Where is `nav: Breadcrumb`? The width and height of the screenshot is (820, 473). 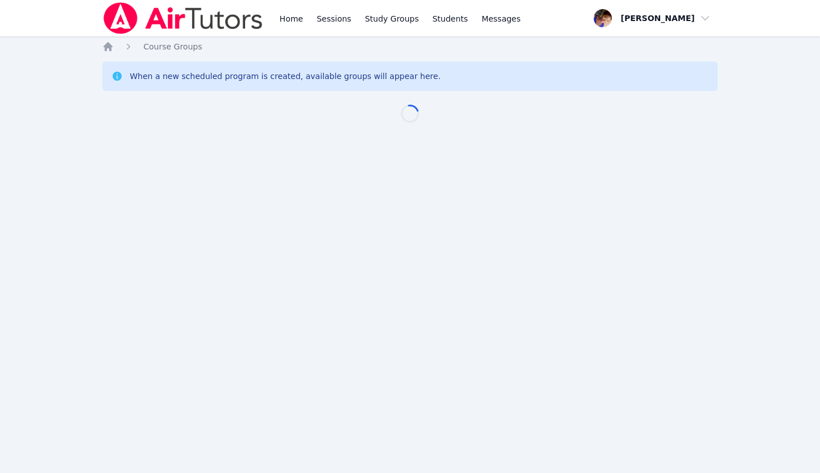 nav: Breadcrumb is located at coordinates (410, 47).